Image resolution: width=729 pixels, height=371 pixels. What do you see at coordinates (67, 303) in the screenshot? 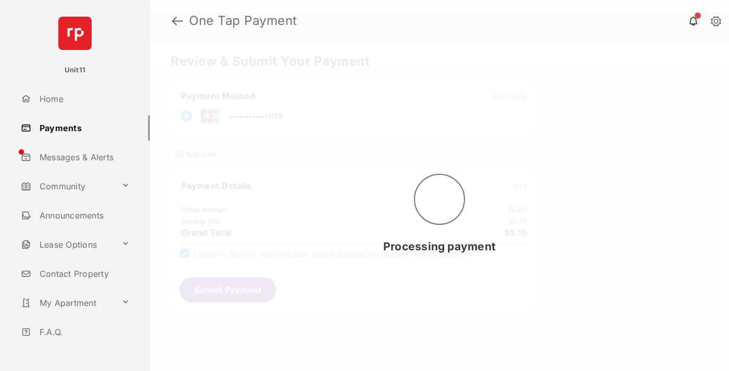
I see `a: My Apartment` at bounding box center [67, 303].